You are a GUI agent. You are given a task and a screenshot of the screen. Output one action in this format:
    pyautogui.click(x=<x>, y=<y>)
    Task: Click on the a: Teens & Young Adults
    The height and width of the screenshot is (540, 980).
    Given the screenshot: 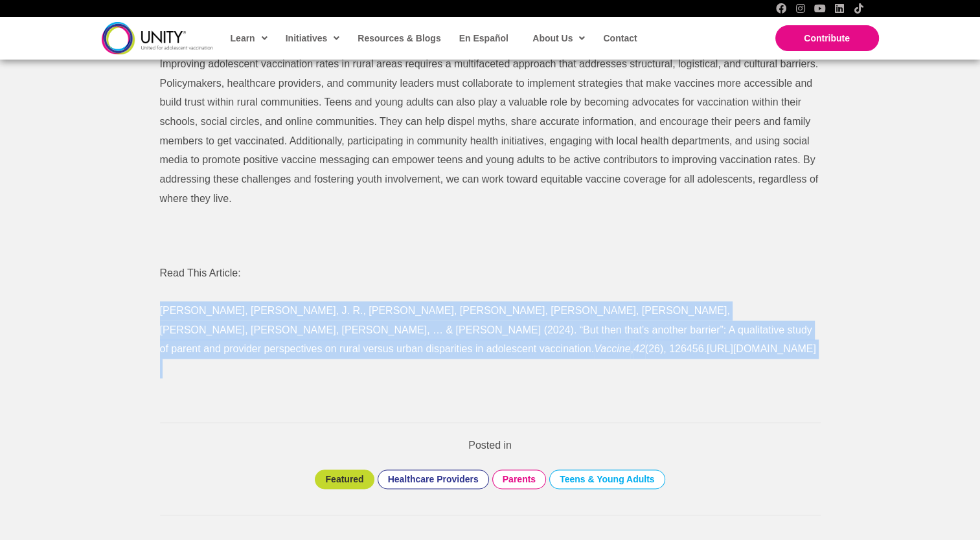 What is the action you would take?
    pyautogui.click(x=607, y=479)
    